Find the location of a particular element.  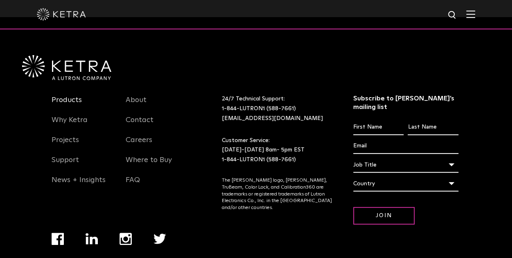

input: Join is located at coordinates (384, 216).